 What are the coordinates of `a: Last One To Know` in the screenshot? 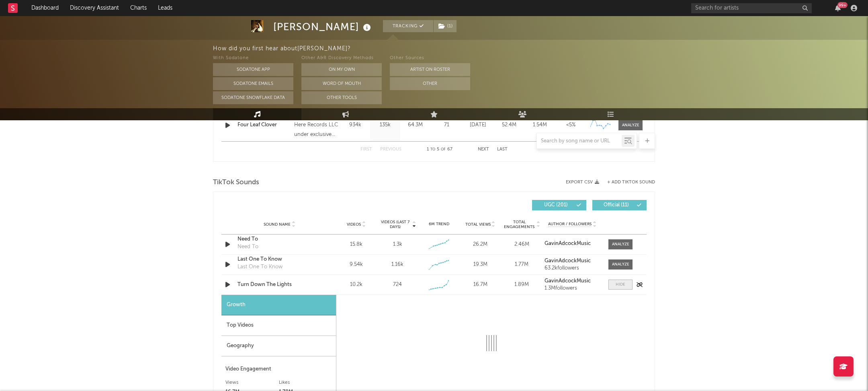 It's located at (279, 260).